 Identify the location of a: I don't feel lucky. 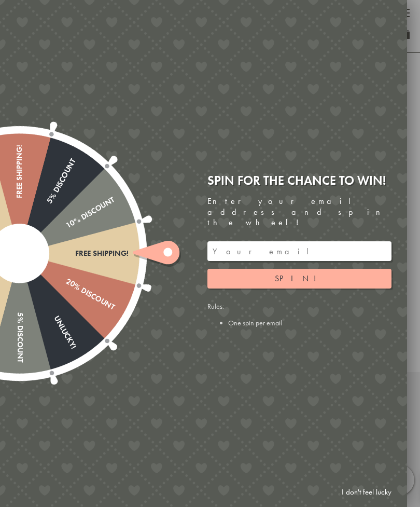
(366, 492).